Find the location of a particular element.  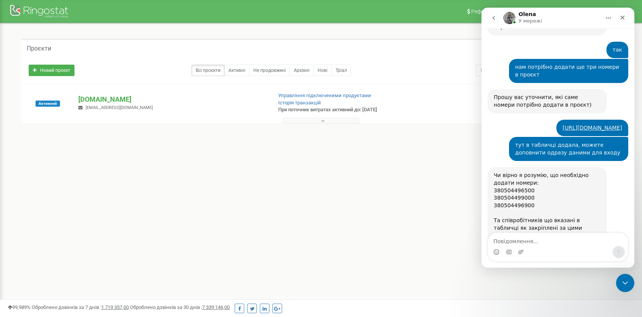

div: нам потрібно додати ще три номери в проєкт is located at coordinates (87, 63).